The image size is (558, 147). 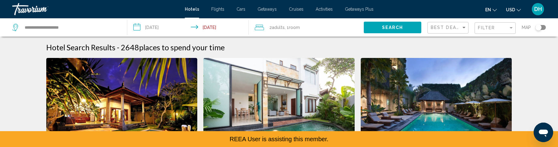 I want to click on button: Toggle map, so click(x=538, y=27).